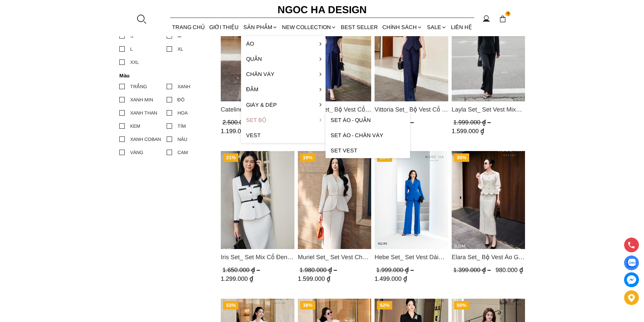 This screenshot has height=322, width=644. Describe the element at coordinates (283, 135) in the screenshot. I see `a: Vest` at that location.